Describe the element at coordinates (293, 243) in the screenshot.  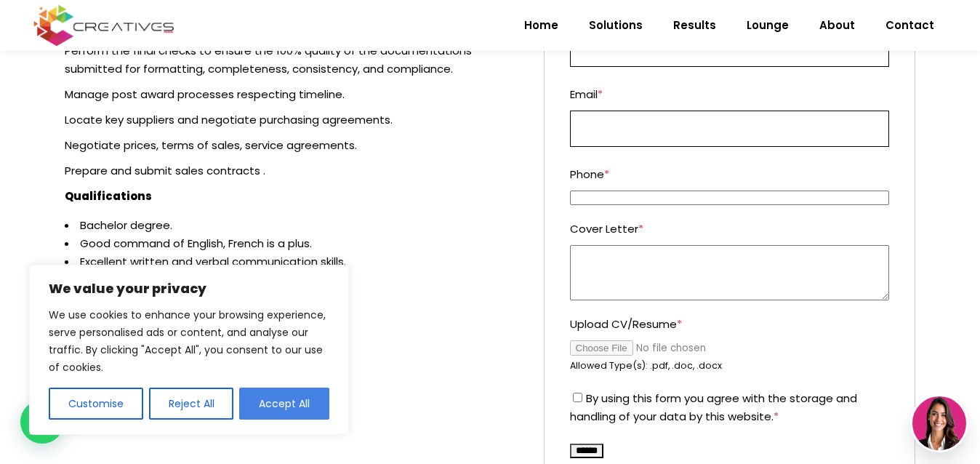
I see `li: Good command of English, French is a plus.` at that location.